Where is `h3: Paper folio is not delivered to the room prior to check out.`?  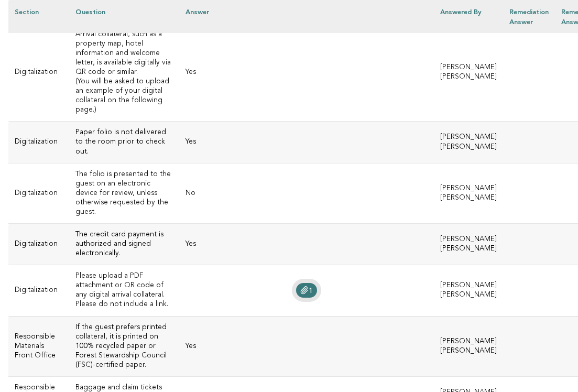 h3: Paper folio is not delivered to the room prior to check out. is located at coordinates (124, 142).